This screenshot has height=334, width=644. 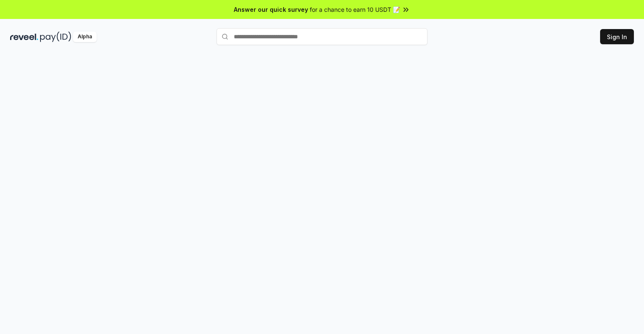 I want to click on div: Alpha, so click(x=85, y=37).